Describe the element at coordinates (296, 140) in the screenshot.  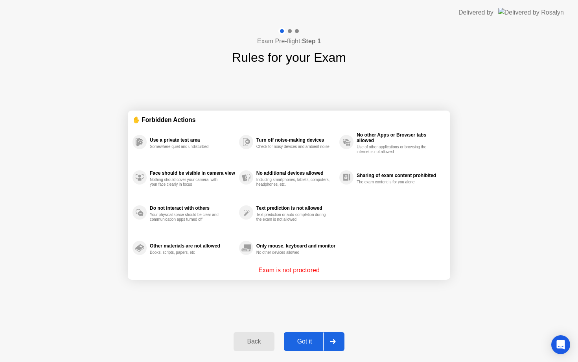
I see `div: Turn off noise-making devices` at that location.